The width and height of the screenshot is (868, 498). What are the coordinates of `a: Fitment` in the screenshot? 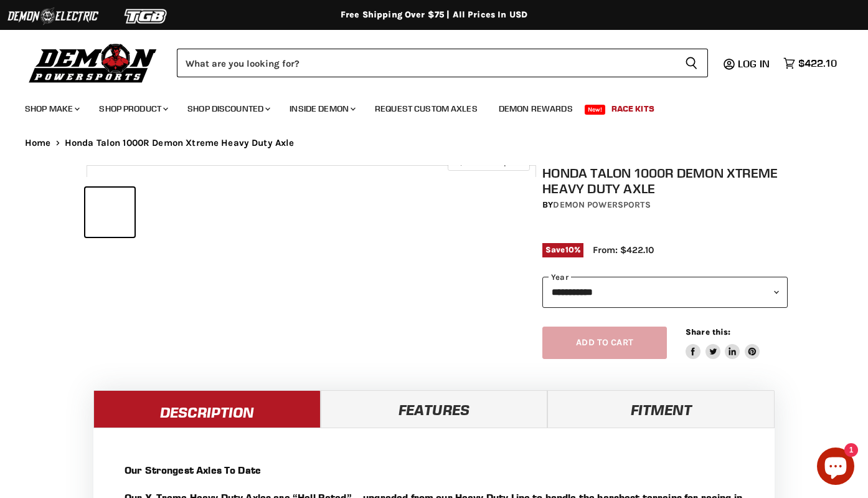 It's located at (661, 409).